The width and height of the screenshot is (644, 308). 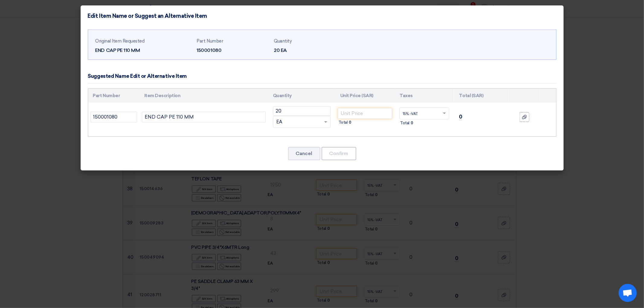 What do you see at coordinates (304, 154) in the screenshot?
I see `button: Cancel` at bounding box center [304, 154].